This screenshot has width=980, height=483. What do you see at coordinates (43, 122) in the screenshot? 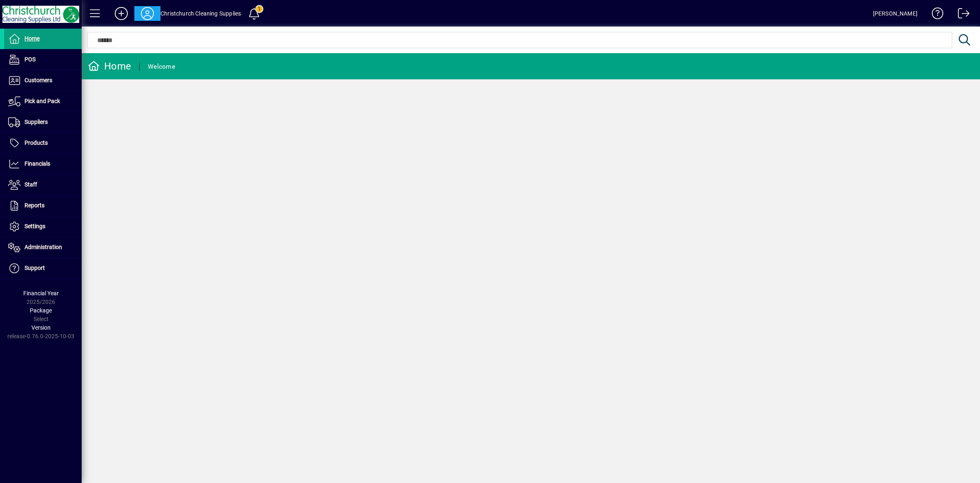
I see `a: Suppliers` at bounding box center [43, 122].